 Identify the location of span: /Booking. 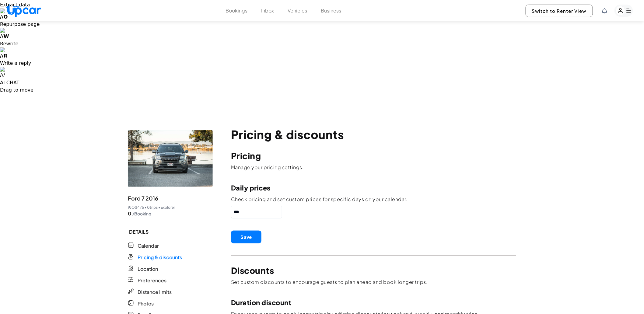
(142, 213).